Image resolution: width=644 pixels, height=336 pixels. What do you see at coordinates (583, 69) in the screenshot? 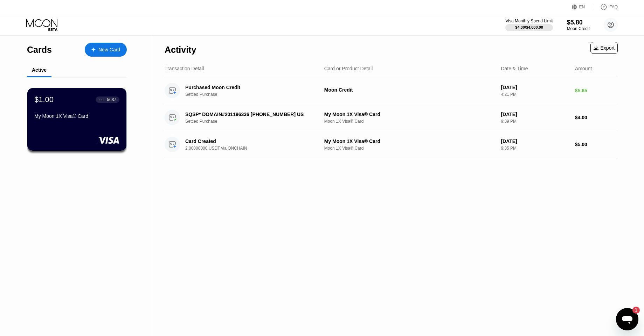
I see `div: Amount` at bounding box center [583, 69].